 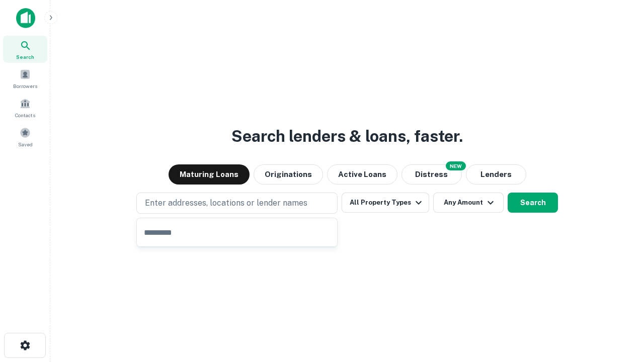 I want to click on div: Borrowers, so click(x=25, y=79).